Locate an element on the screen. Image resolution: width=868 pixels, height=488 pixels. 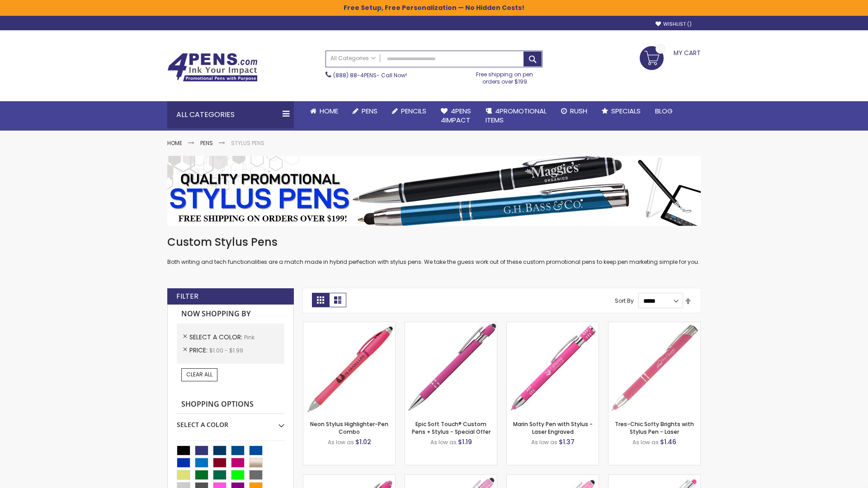
a: Specials is located at coordinates (621, 111).